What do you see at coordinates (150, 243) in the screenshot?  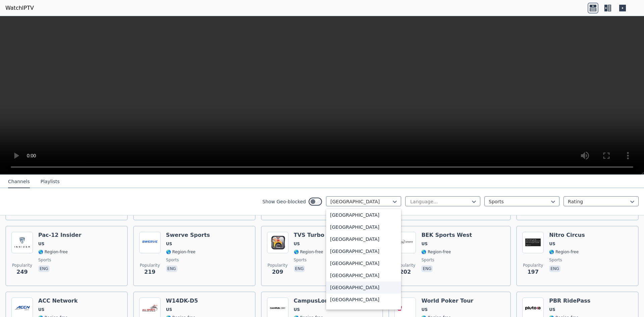 I see `img: Swerve Sports` at bounding box center [150, 243].